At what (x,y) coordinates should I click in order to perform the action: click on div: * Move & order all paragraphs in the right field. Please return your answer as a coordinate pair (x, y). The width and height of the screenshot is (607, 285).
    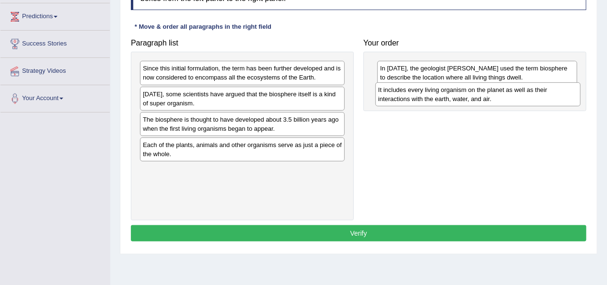
    Looking at the image, I should click on (203, 26).